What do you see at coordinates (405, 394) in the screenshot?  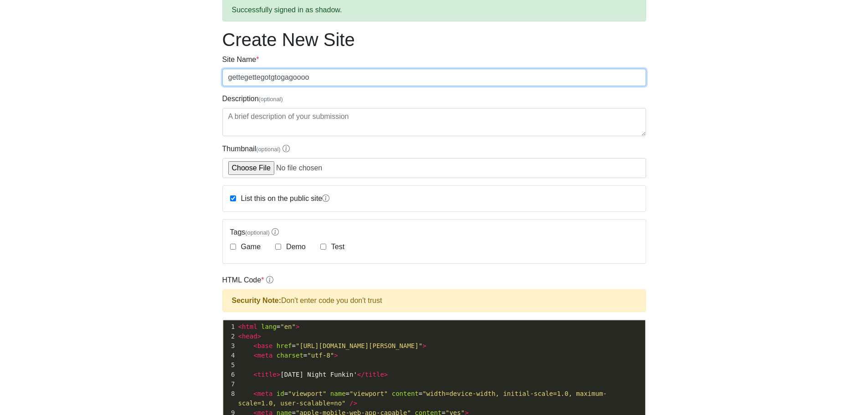 I see `span: content` at bounding box center [405, 394].